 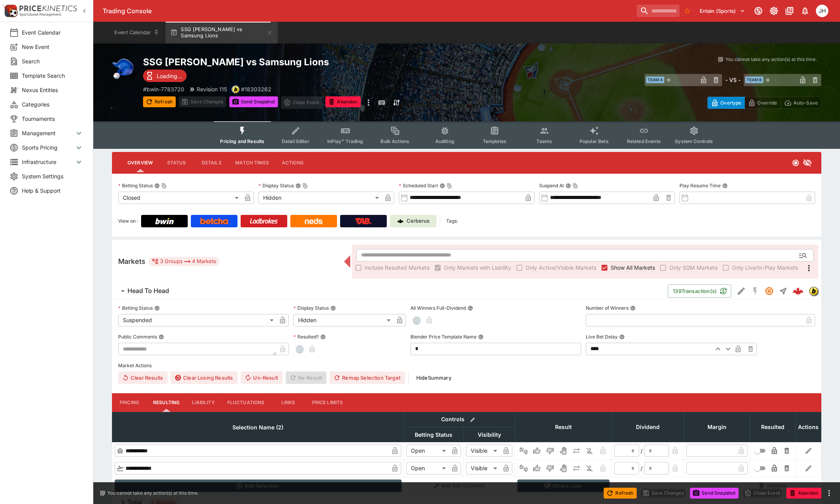 What do you see at coordinates (261, 378) in the screenshot?
I see `button: Un-Result` at bounding box center [261, 378].